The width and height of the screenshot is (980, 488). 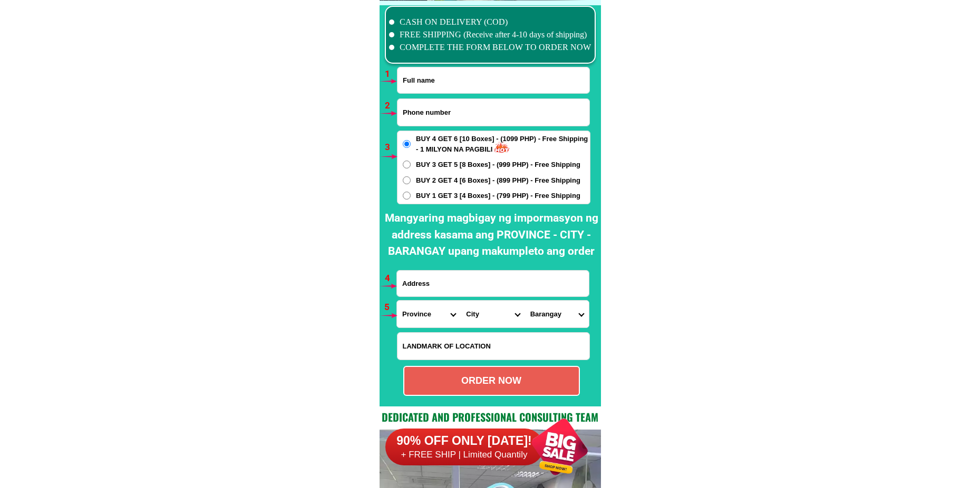 What do you see at coordinates (490, 35) in the screenshot?
I see `li: FREE SHIPPING (Receive after 4-10 days of shipping)` at bounding box center [490, 35].